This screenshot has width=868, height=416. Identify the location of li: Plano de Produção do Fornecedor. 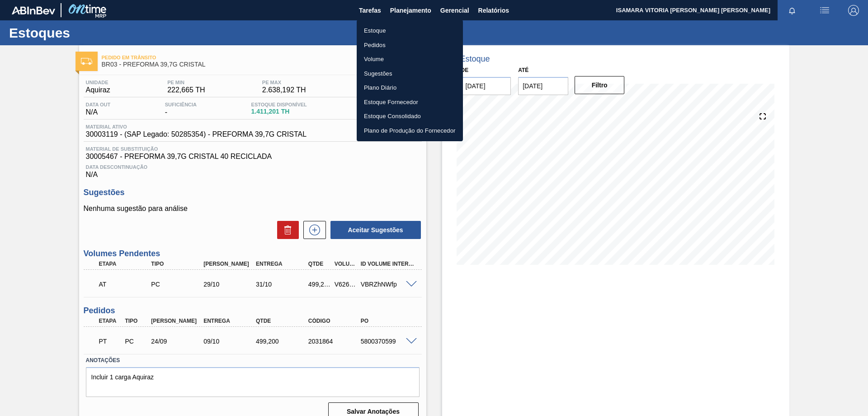
(410, 131).